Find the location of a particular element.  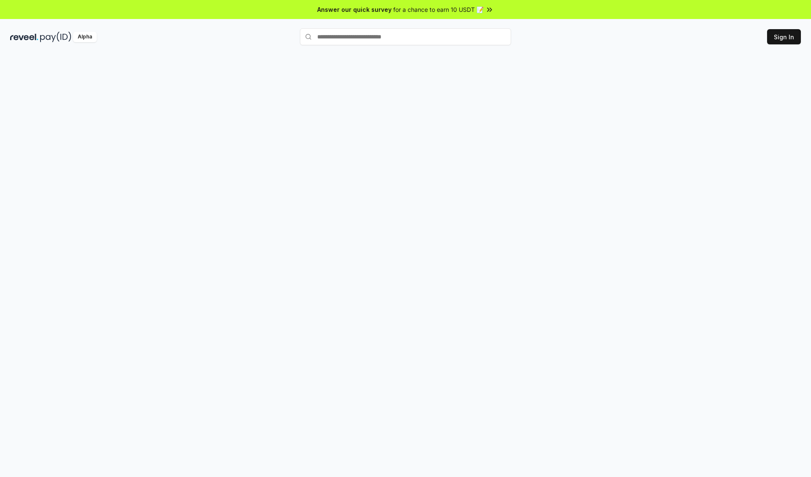

button: Sign In is located at coordinates (784, 37).